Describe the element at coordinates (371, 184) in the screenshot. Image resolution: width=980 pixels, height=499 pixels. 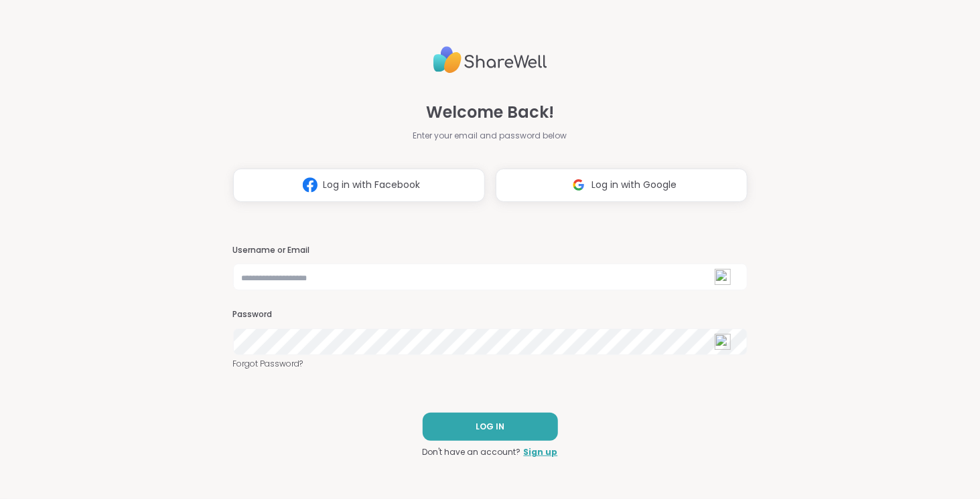
I see `span: Log in with Facebook` at that location.